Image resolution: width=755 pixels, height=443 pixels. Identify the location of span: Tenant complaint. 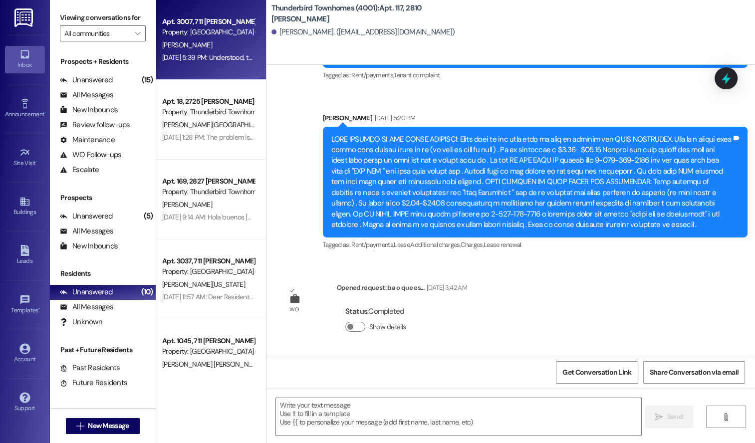
(417, 75).